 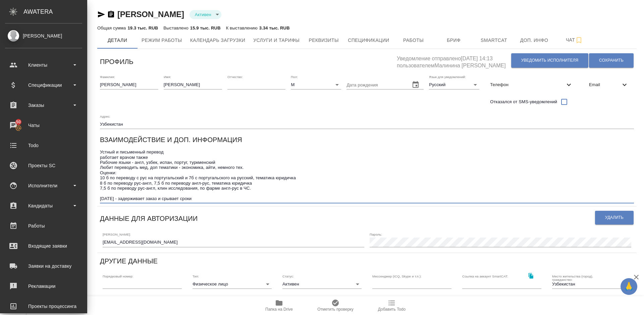 I want to click on div: Клиенты, so click(x=44, y=65).